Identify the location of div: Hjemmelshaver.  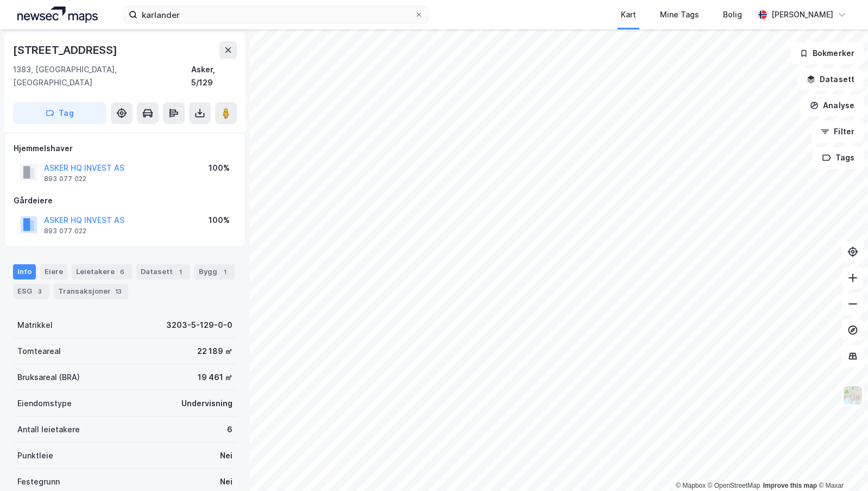
(125, 149).